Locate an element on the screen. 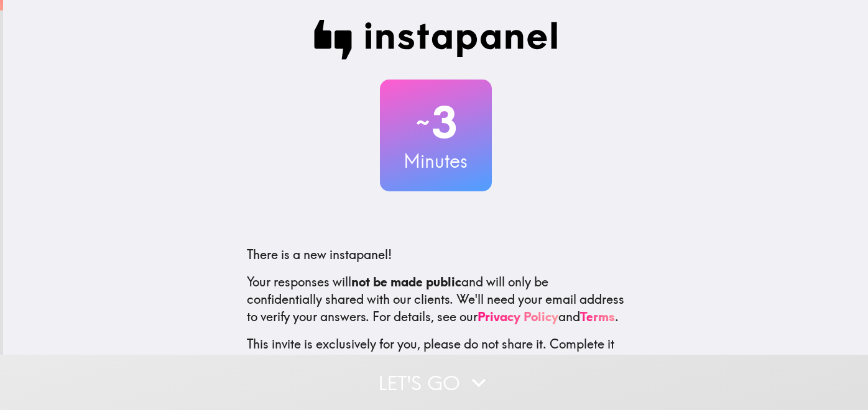 Image resolution: width=868 pixels, height=410 pixels. img: Instapanel is located at coordinates (436, 39).